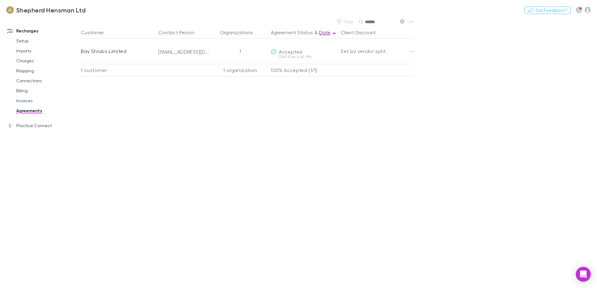 This screenshot has width=597, height=288. What do you see at coordinates (47, 61) in the screenshot?
I see `a: Charges` at bounding box center [47, 61].